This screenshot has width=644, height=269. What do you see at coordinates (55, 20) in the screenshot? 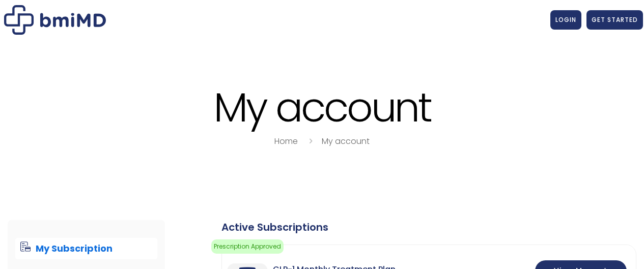
I see `div: My account` at bounding box center [55, 20].